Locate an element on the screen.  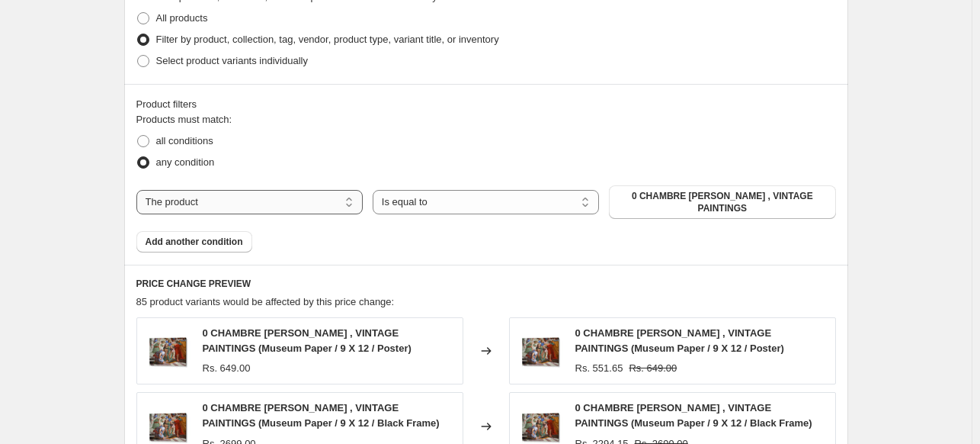
div: Product filters is located at coordinates (486, 105).